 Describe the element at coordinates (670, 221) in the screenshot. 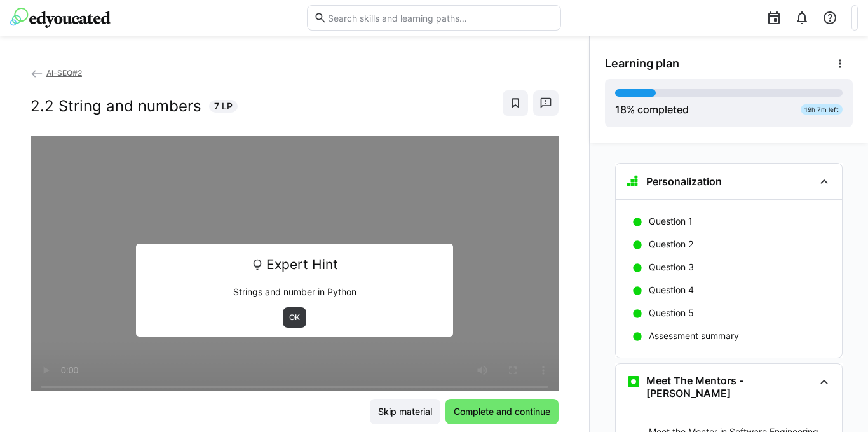

I see `p: Question 1` at that location.